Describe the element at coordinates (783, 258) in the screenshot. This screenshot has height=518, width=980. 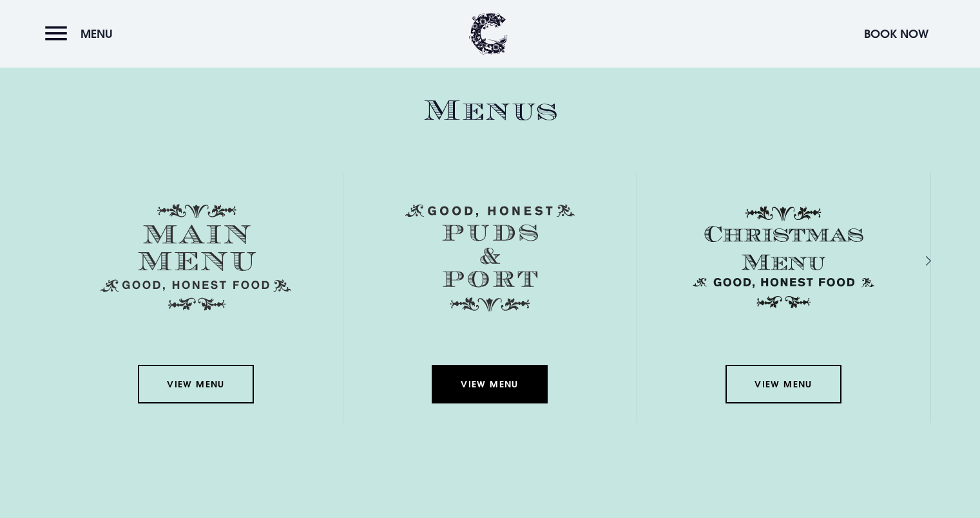
I see `img: Christmas Menu SVG` at that location.